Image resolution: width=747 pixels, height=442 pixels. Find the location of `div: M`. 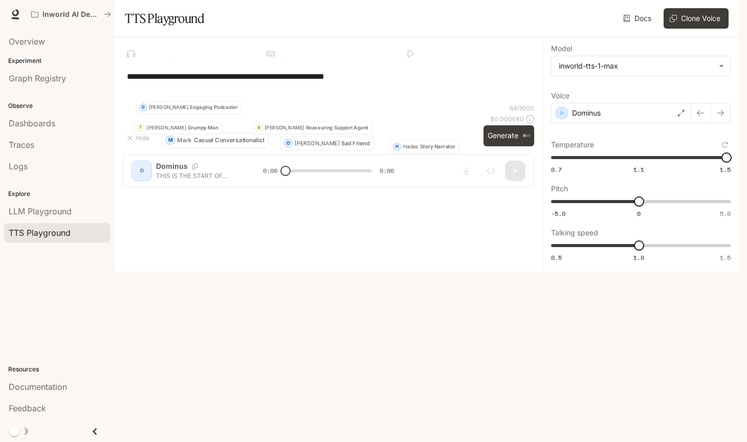

div: M is located at coordinates (170, 140).